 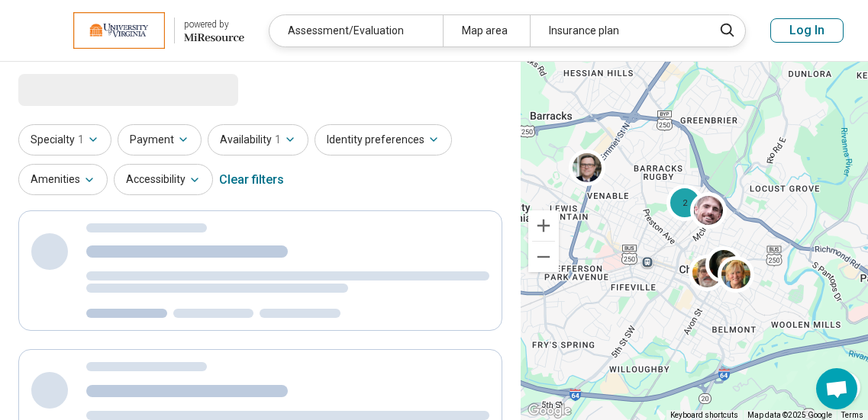 I want to click on div: Assessment/Evaluation, so click(x=356, y=31).